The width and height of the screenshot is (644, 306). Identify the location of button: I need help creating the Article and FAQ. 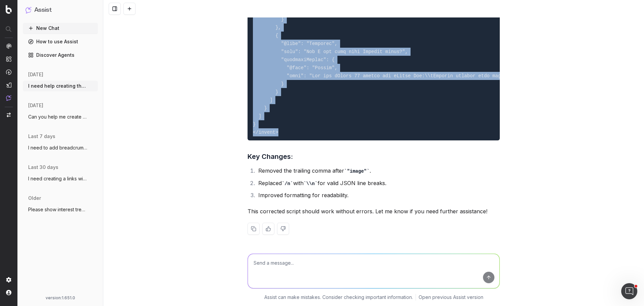
(60, 86).